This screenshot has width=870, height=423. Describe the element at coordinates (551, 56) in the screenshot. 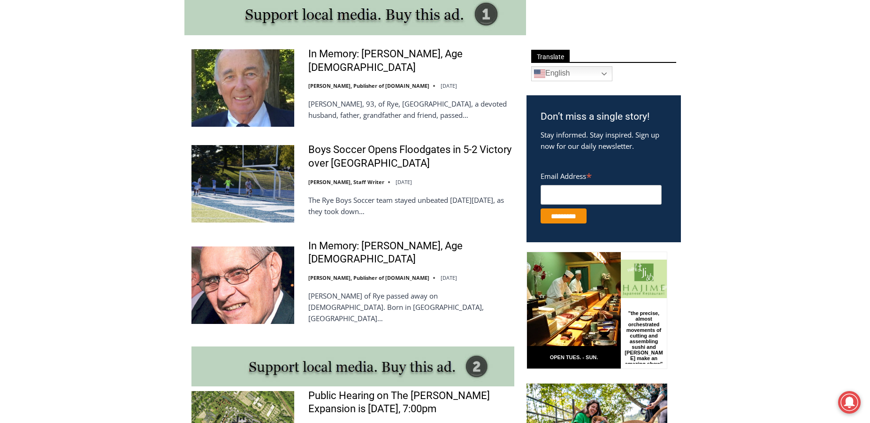

I see `span: Translate` at that location.